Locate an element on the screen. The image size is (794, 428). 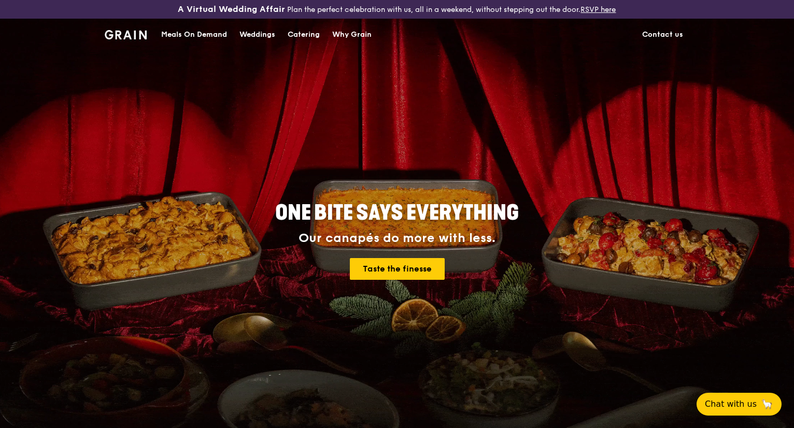
span: ONE BITE SAYS EVERYTHING is located at coordinates (397, 213).